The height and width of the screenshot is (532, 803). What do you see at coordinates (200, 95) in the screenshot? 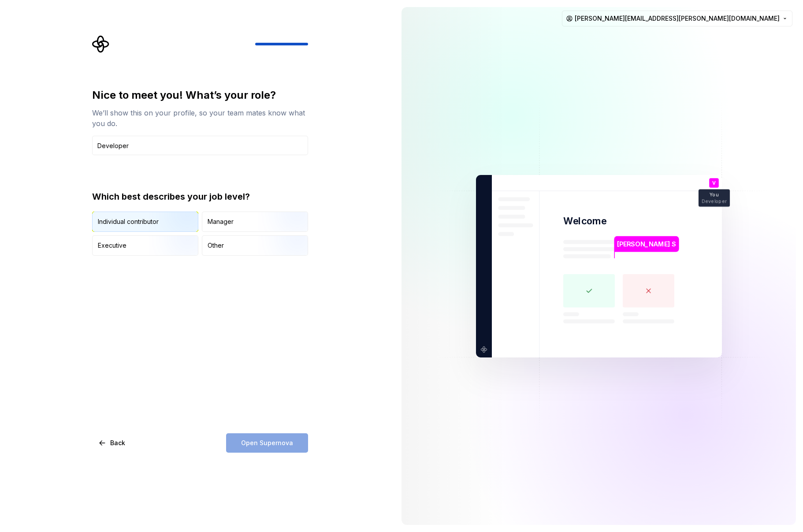
I see `div: Nice to meet you! What’s your role?` at bounding box center [200, 95].